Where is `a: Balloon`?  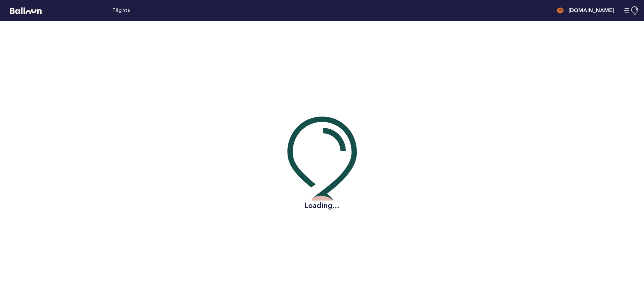
a: Balloon is located at coordinates (23, 10).